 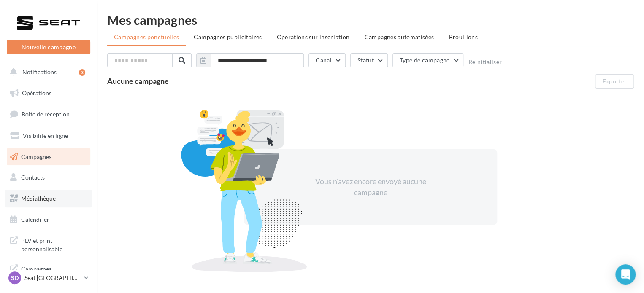 I want to click on button: Statut, so click(x=369, y=60).